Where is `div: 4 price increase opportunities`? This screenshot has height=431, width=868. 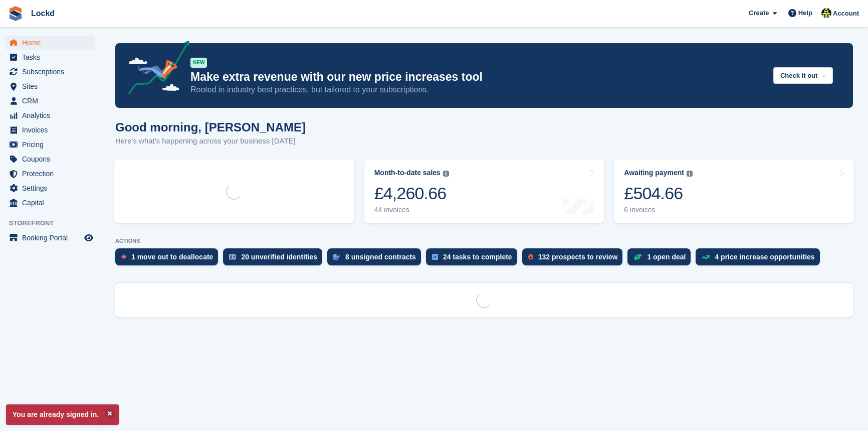 div: 4 price increase opportunities is located at coordinates (764, 257).